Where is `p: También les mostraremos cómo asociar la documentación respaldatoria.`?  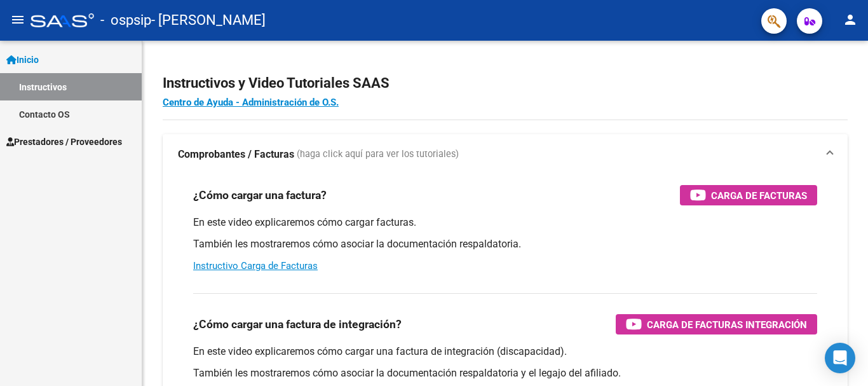
p: También les mostraremos cómo asociar la documentación respaldatoria. is located at coordinates (505, 244).